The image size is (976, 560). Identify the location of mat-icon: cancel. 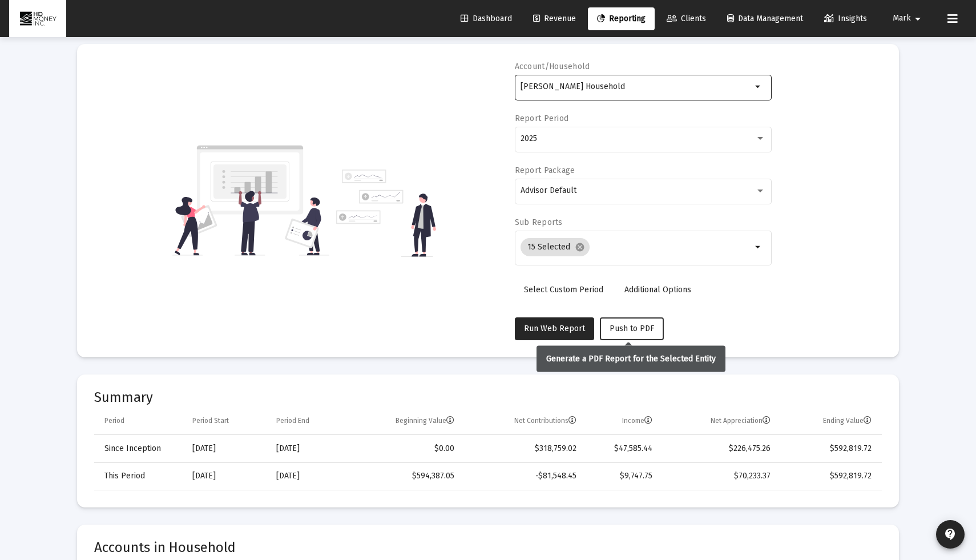
(580, 247).